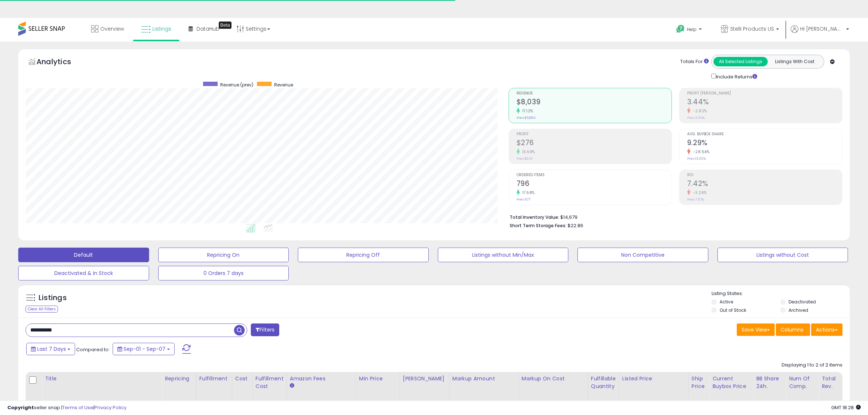 The height and width of the screenshot is (415, 868). Describe the element at coordinates (769, 382) in the screenshot. I see `div: BB Share 24h.` at that location.